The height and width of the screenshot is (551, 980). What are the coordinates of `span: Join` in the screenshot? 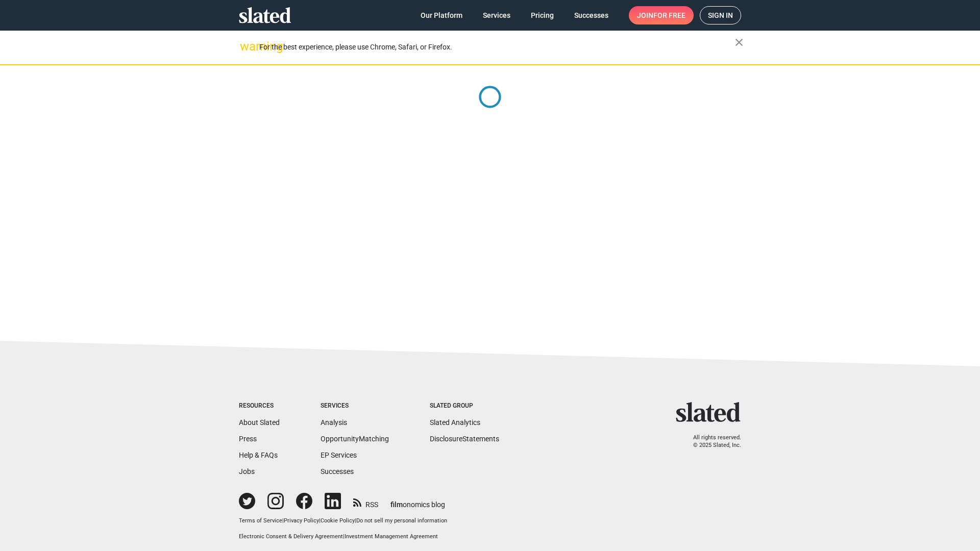 It's located at (661, 16).